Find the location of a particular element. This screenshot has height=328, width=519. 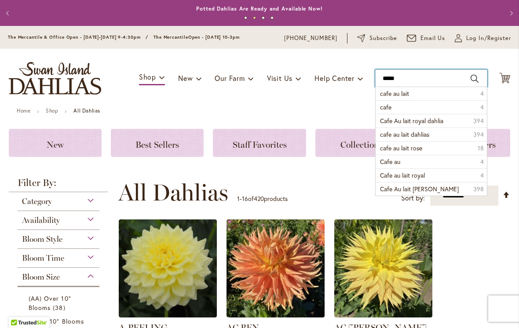

a: Subscribe is located at coordinates (377, 38).